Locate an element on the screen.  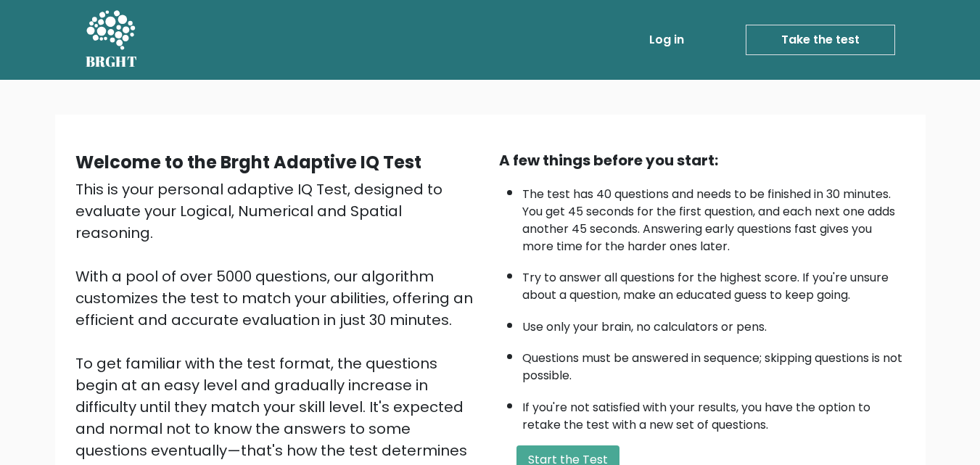
li: Questions must be answered in sequence; skipping questions is not possible. is located at coordinates (713, 364).